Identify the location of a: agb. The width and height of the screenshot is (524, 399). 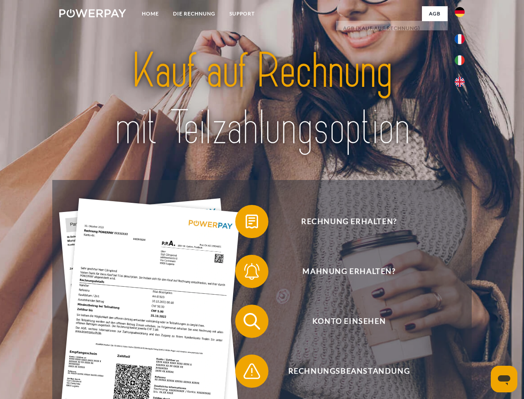
(435, 14).